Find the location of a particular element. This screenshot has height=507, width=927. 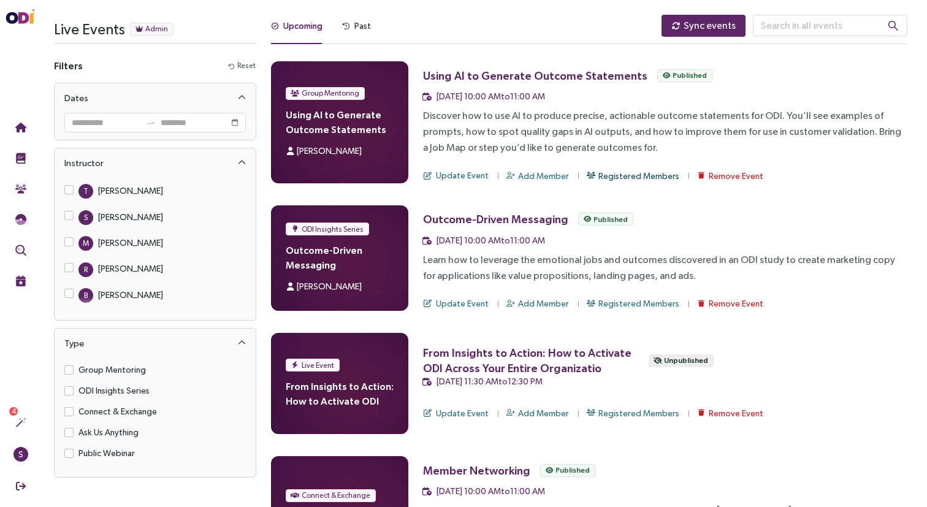

h4: Outcome-Driven Messaging is located at coordinates (340, 258).